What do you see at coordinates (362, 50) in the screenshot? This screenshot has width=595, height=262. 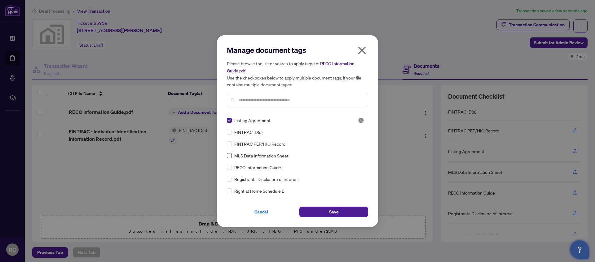 I see `span: close` at bounding box center [362, 50].